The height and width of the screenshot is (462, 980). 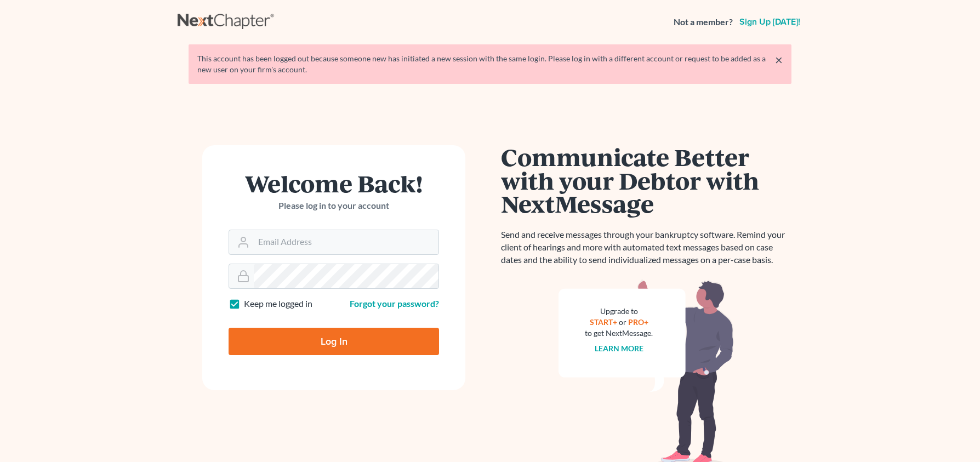 I want to click on strong: Not a member?, so click(x=703, y=22).